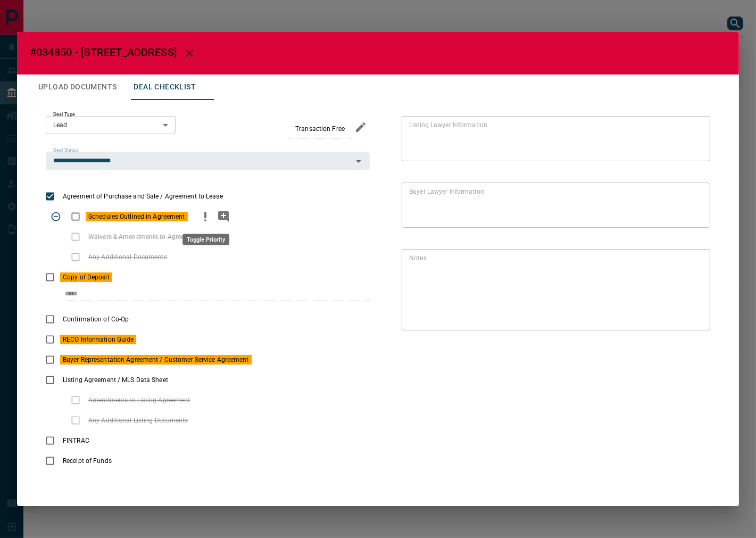 This screenshot has height=538, width=756. I want to click on span: Any Additional Documents, so click(128, 257).